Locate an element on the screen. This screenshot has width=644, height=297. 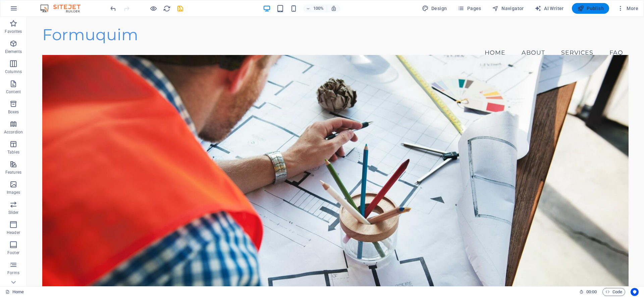
p: Columns is located at coordinates (14, 72).